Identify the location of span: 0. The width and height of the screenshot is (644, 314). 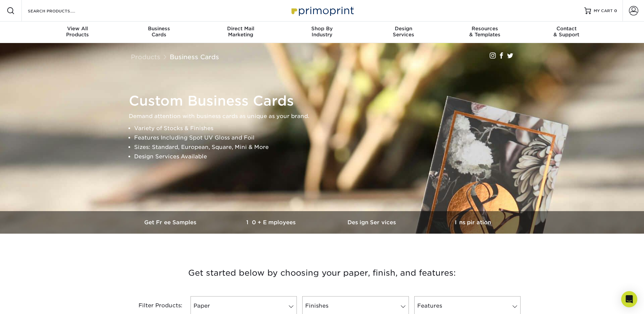
(616, 11).